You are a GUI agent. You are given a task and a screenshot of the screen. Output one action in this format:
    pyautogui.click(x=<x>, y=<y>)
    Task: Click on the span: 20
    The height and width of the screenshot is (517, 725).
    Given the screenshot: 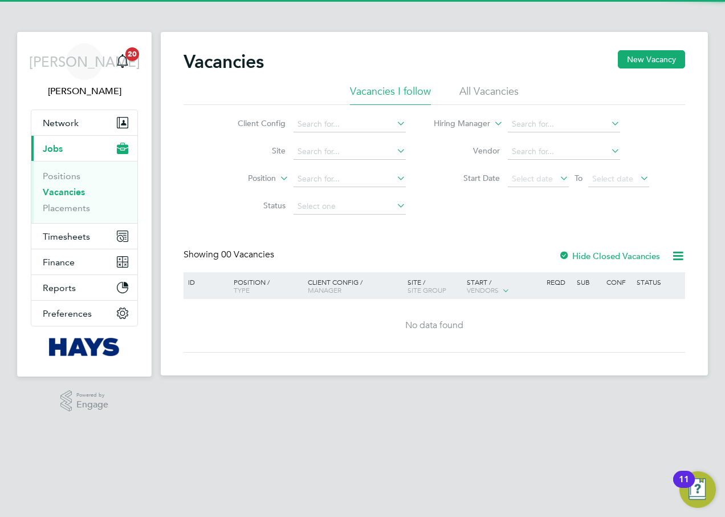 What is the action you would take?
    pyautogui.click(x=132, y=54)
    